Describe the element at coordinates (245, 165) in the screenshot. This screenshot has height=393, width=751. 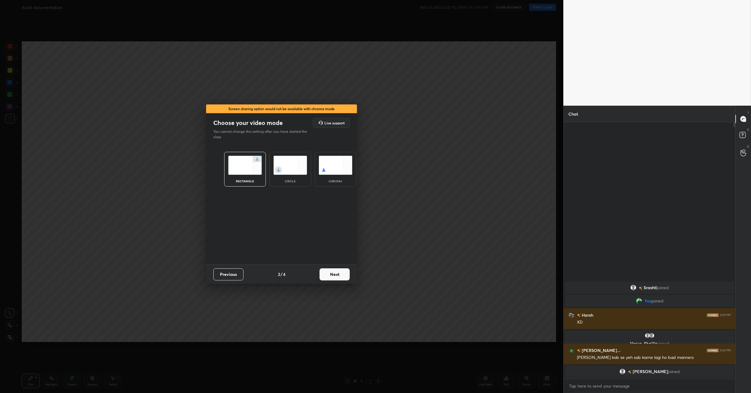
I see `img: normalScreenIcon.ae25ed63.svg` at that location.